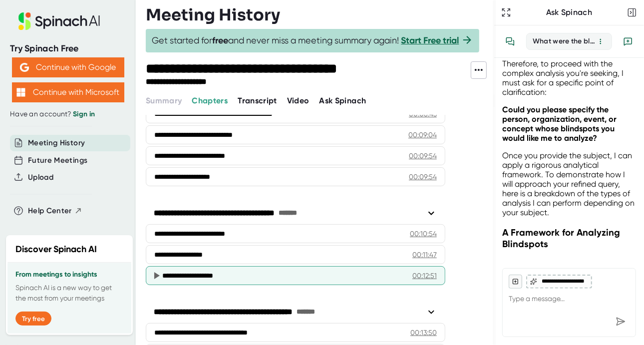  Describe the element at coordinates (69, 293) in the screenshot. I see `p: Spinach AI is a new way to get the most from your meetings` at that location.